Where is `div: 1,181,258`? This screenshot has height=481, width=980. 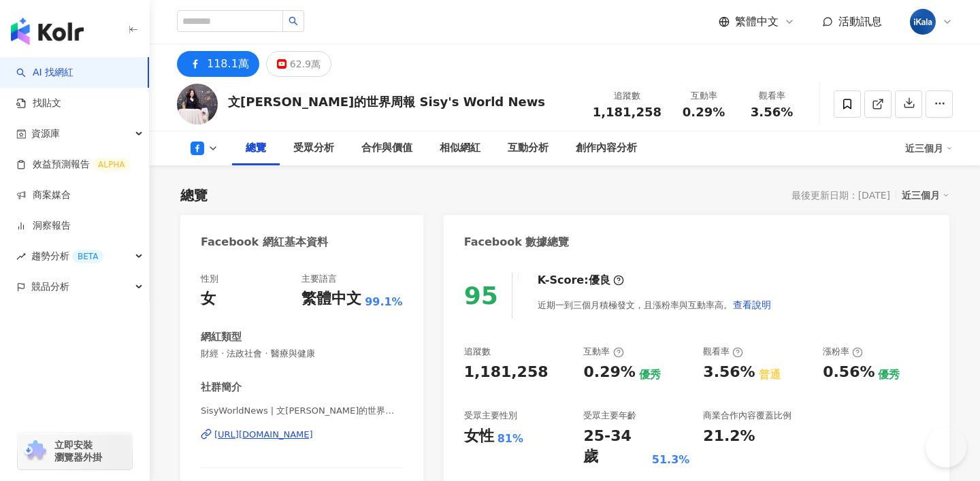
div: 1,181,258 is located at coordinates (506, 372).